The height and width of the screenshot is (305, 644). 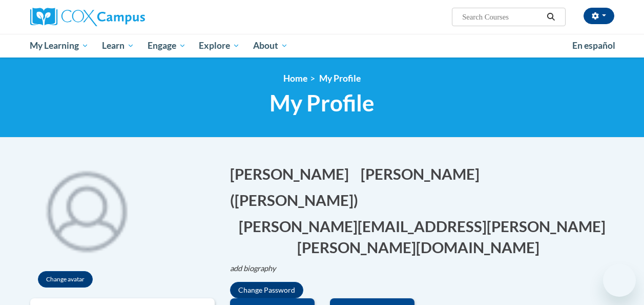 What do you see at coordinates (219, 46) in the screenshot?
I see `span: Explore` at bounding box center [219, 46].